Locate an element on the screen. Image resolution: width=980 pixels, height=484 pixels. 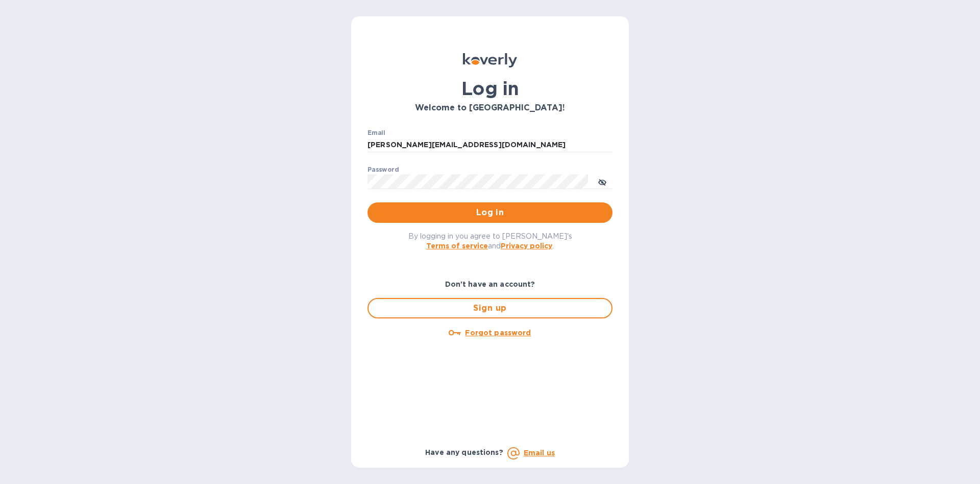
button: Sign up is located at coordinates (490, 308).